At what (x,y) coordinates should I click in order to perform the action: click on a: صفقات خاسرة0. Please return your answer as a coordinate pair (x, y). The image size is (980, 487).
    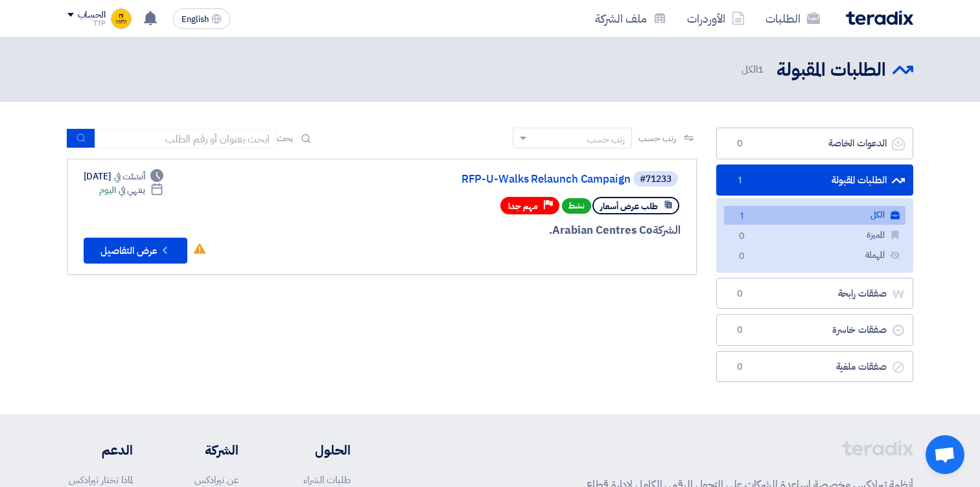
    Looking at the image, I should click on (814, 329).